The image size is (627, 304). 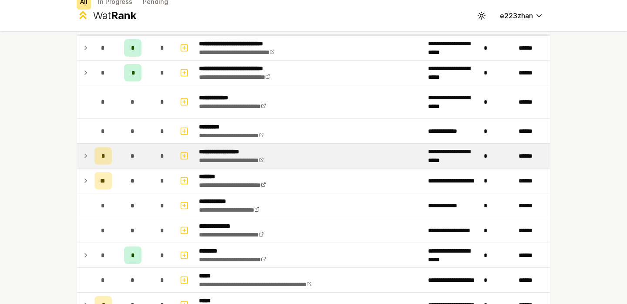 What do you see at coordinates (106, 16) in the screenshot?
I see `a: WatRank` at bounding box center [106, 16].